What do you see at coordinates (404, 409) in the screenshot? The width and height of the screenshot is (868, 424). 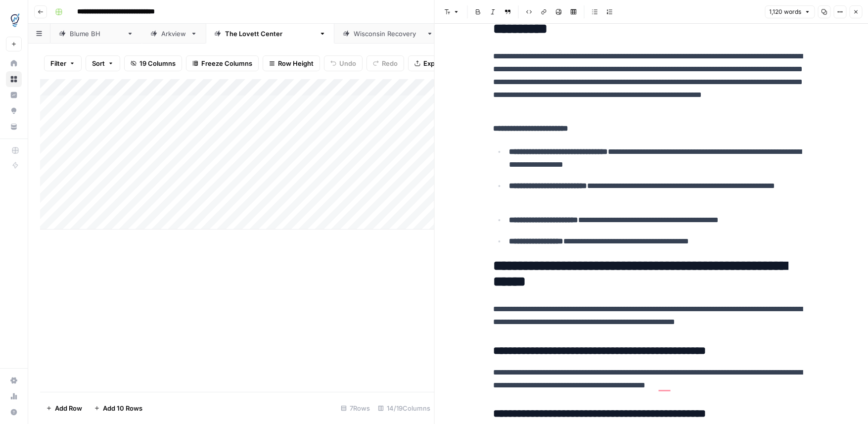 I see `div: 14/19 Columns` at bounding box center [404, 409].